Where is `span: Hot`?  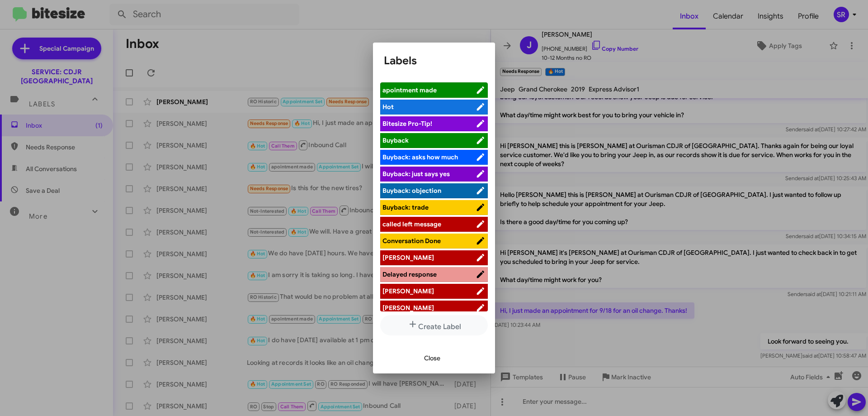 span: Hot is located at coordinates (388, 107).